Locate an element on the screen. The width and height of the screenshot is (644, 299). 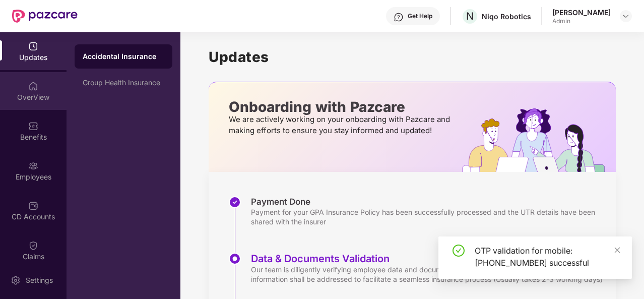
p: We are actively working on your onboarding with Pazcare and making efforts to ensure you stay inf... is located at coordinates (340, 125).